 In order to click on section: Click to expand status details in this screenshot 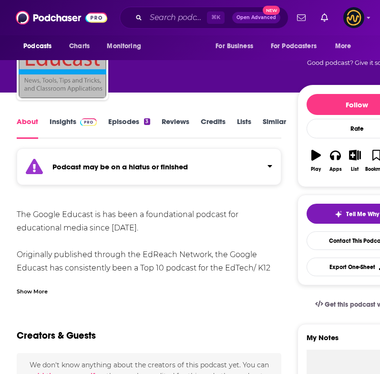, I will do `click(149, 169)`.